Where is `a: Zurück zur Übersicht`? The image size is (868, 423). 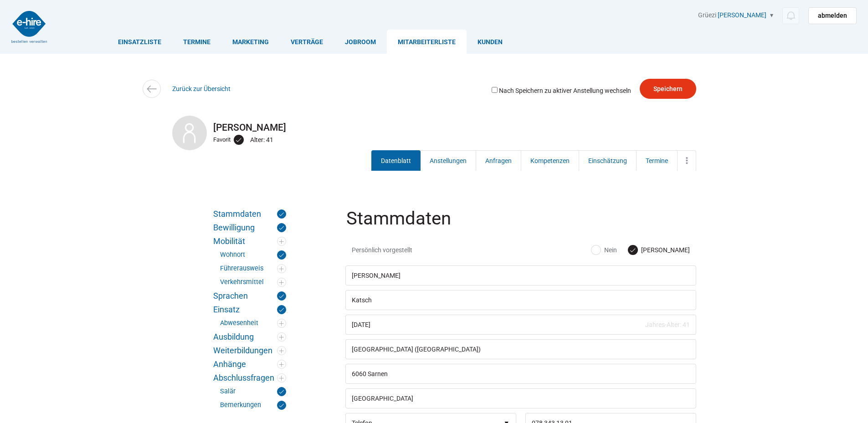 a: Zurück zur Übersicht is located at coordinates (201, 89).